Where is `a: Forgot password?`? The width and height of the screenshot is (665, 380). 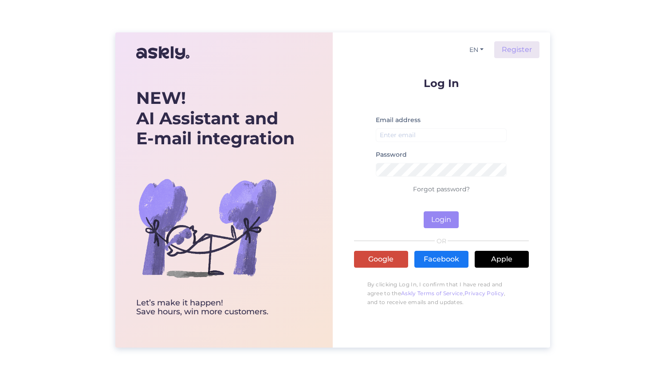
a: Forgot password? is located at coordinates (441, 189).